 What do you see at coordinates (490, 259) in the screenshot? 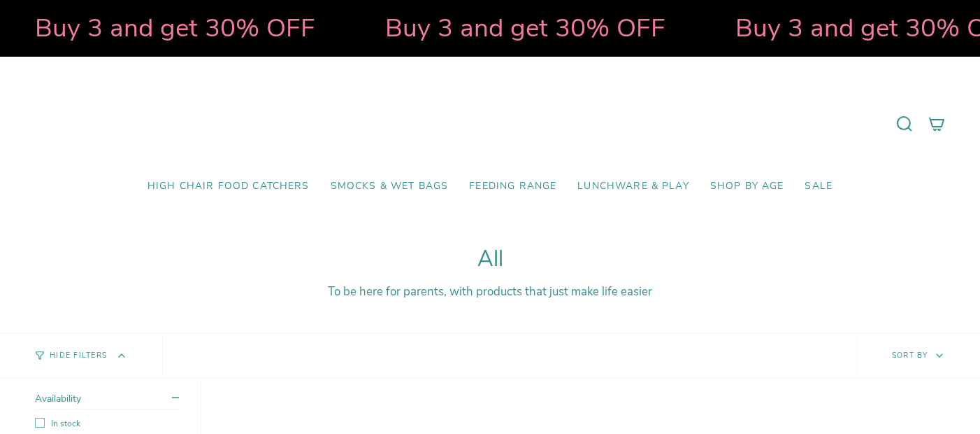
I see `h1: All` at bounding box center [490, 259].